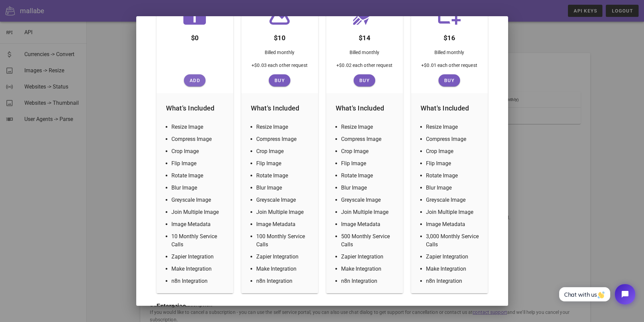  What do you see at coordinates (283, 240) in the screenshot?
I see `li: 100 Monthly Service Calls` at bounding box center [283, 240].